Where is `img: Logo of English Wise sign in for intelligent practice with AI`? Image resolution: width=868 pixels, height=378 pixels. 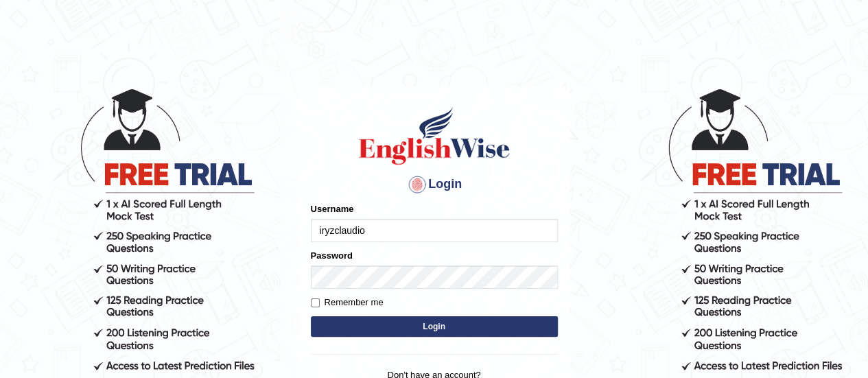 img: Logo of English Wise sign in for intelligent practice with AI is located at coordinates (434, 136).